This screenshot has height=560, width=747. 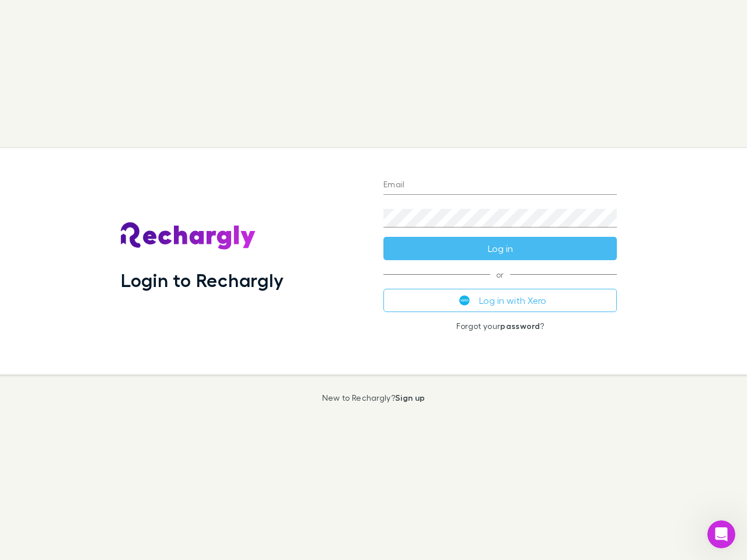 I want to click on p: New to Rechargly?, so click(x=374, y=398).